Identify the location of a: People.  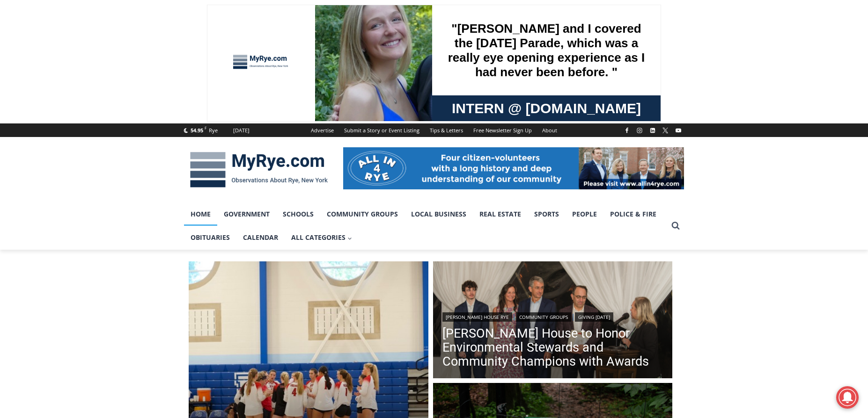
(584, 214).